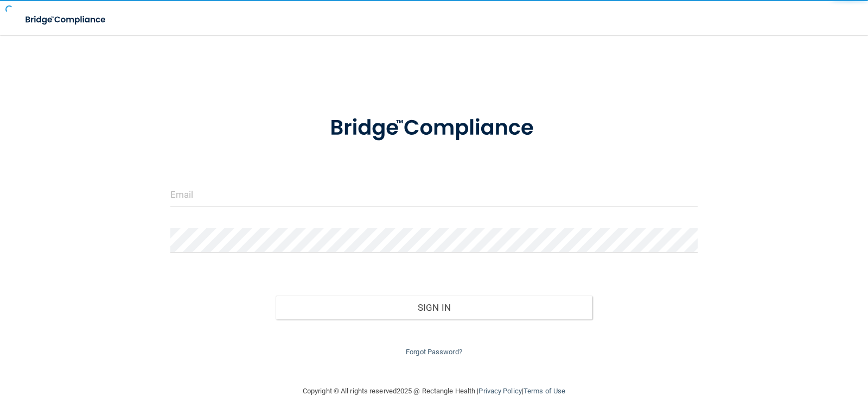 This screenshot has height=420, width=868. Describe the element at coordinates (500, 390) in the screenshot. I see `a: Privacy Policy` at that location.